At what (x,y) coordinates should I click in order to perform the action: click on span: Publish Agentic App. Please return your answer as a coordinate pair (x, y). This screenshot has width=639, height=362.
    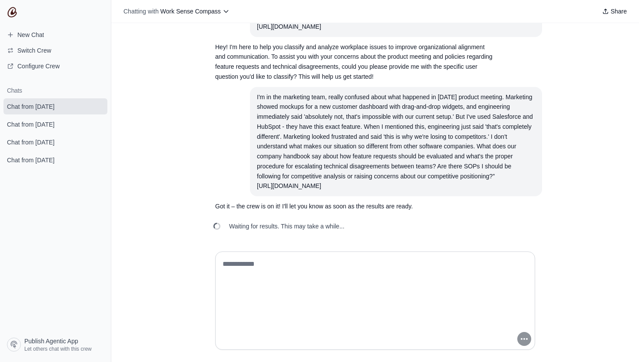
    Looking at the image, I should click on (51, 341).